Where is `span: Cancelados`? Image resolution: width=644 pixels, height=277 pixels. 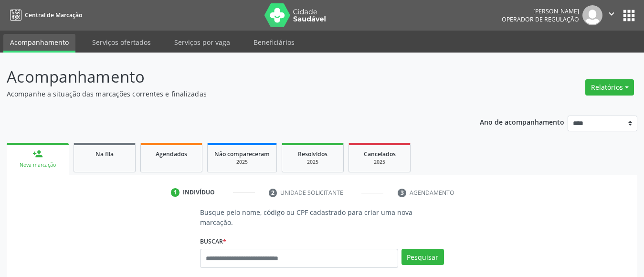
span: Cancelados is located at coordinates (380, 154).